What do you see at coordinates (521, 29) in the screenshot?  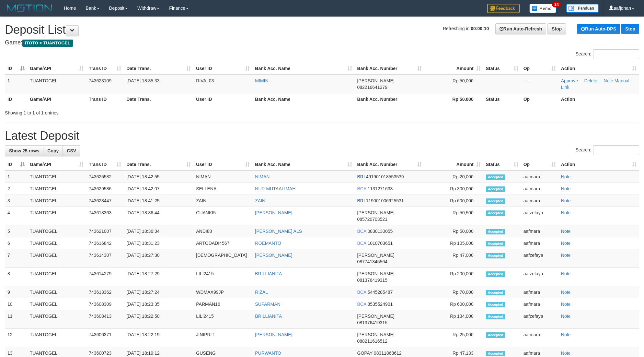 I see `a: Run Auto-Refresh` at bounding box center [521, 29].